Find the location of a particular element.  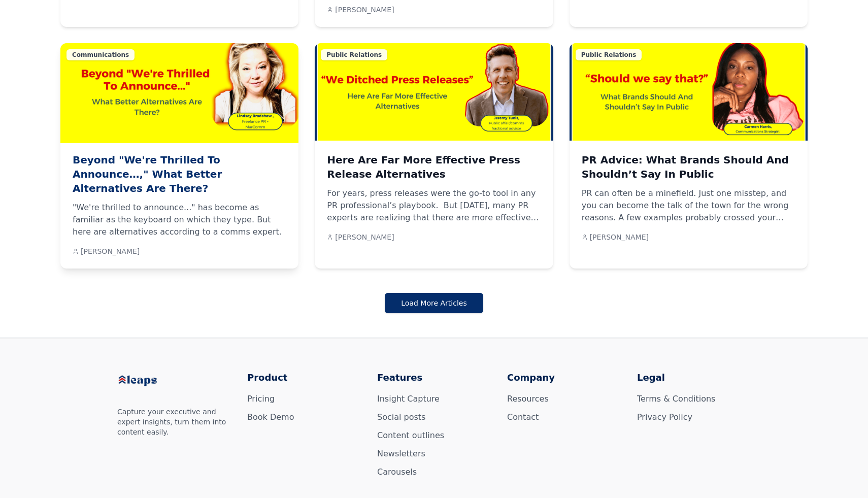

div: Communications is located at coordinates (100, 55).